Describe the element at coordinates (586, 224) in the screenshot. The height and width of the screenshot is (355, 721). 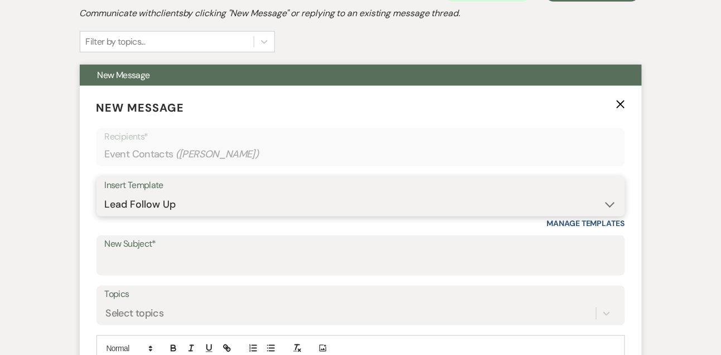
I see `a: Manage Templates` at that location.